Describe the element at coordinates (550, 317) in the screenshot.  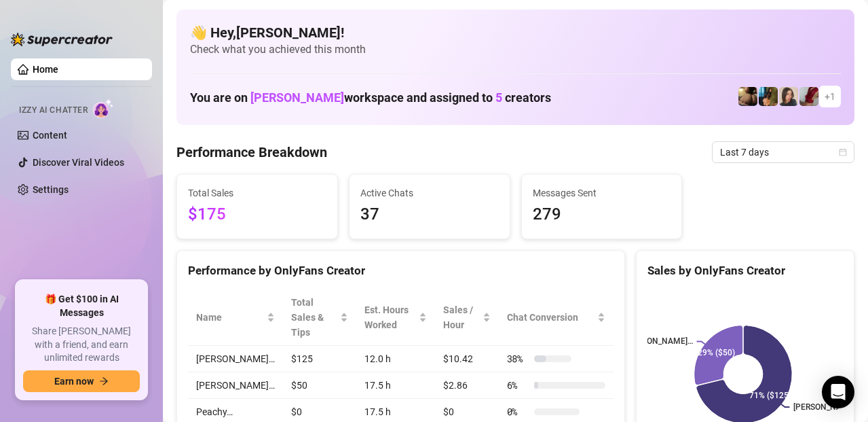
I see `span: Chat Conversion` at that location.